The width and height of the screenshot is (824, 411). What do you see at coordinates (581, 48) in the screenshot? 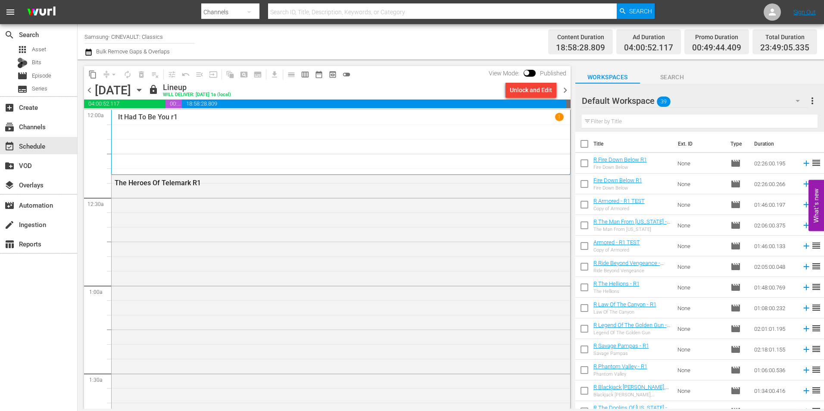
I see `span: 18:58:28.809` at bounding box center [581, 48].